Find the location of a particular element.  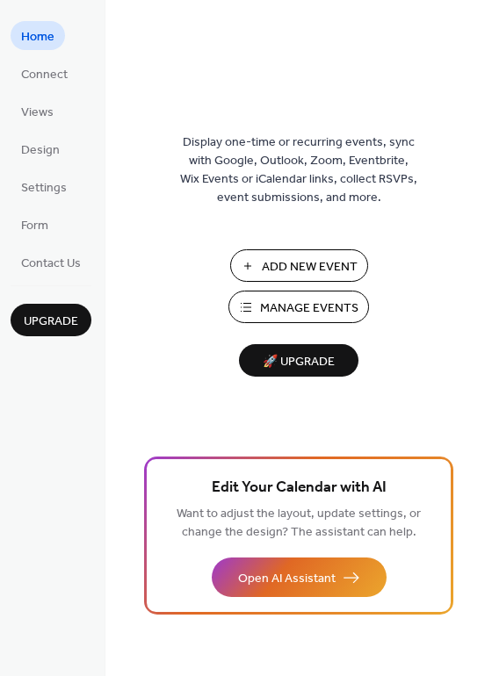

span: Display one-time or recurring events, sync with Google, Outlook, Zoom, Eventbrite, Wix Events or ... is located at coordinates (299, 170).